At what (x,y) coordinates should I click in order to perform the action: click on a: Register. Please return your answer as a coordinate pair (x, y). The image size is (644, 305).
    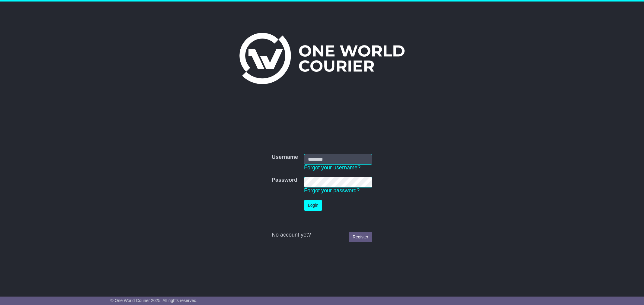
    Looking at the image, I should click on (361, 237).